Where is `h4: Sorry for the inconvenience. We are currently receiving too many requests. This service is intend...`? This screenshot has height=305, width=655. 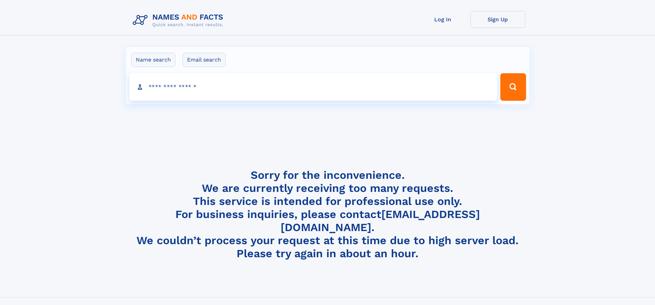
h4: Sorry for the inconvenience. We are currently receiving too many requests. This service is intend... is located at coordinates (328, 214).